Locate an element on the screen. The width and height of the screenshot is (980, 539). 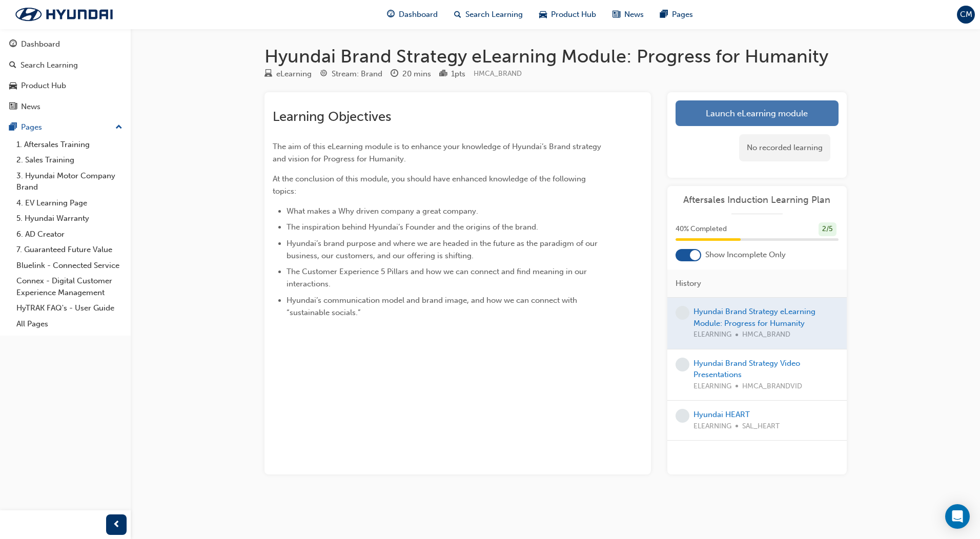
a: Aftersales Induction Learning Plan is located at coordinates (757, 200).